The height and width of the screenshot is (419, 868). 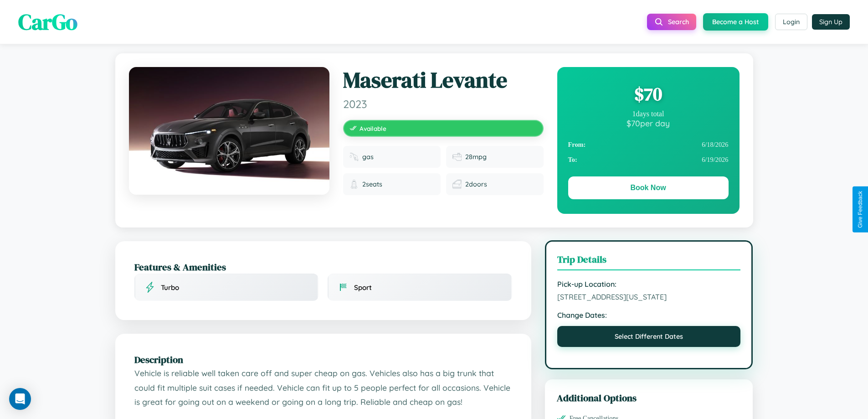 What do you see at coordinates (860, 210) in the screenshot?
I see `div: Give Feedback` at bounding box center [860, 210].